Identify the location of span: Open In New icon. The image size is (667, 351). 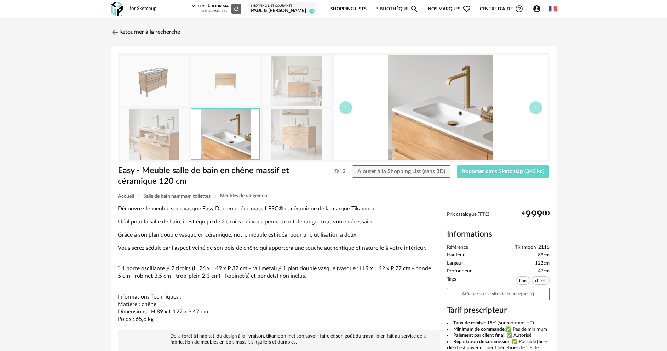
(532, 293).